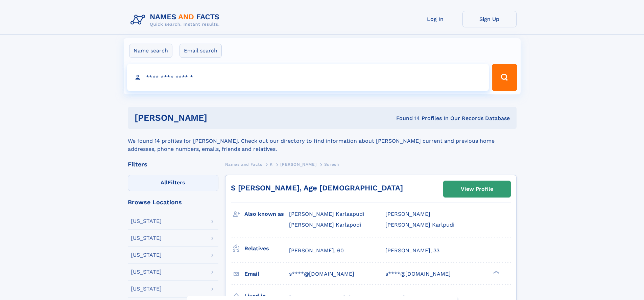 The width and height of the screenshot is (644, 300). Describe the element at coordinates (477, 189) in the screenshot. I see `a: View Profile` at that location.